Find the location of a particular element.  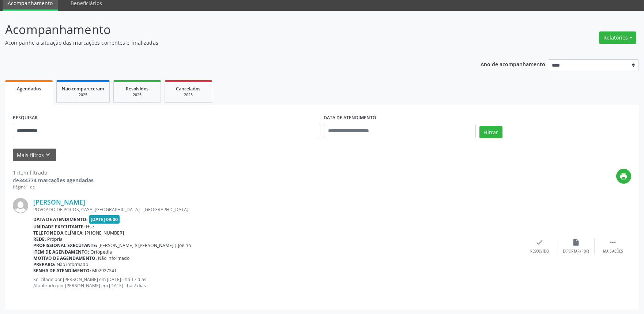

button: Relatórios is located at coordinates (618, 38).